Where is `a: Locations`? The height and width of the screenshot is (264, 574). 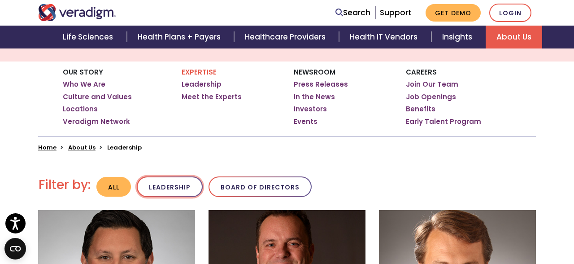
a: Locations is located at coordinates (80, 109).